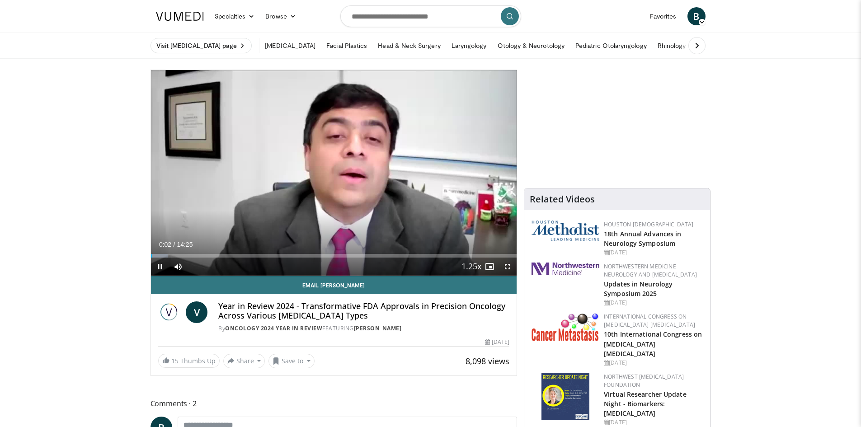 The image size is (861, 427). I want to click on button: Playback Rate, so click(472, 267).